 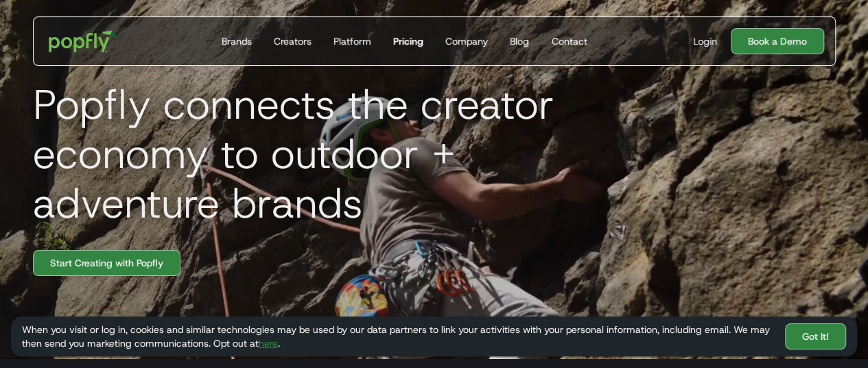 I want to click on div: Platform, so click(x=352, y=41).